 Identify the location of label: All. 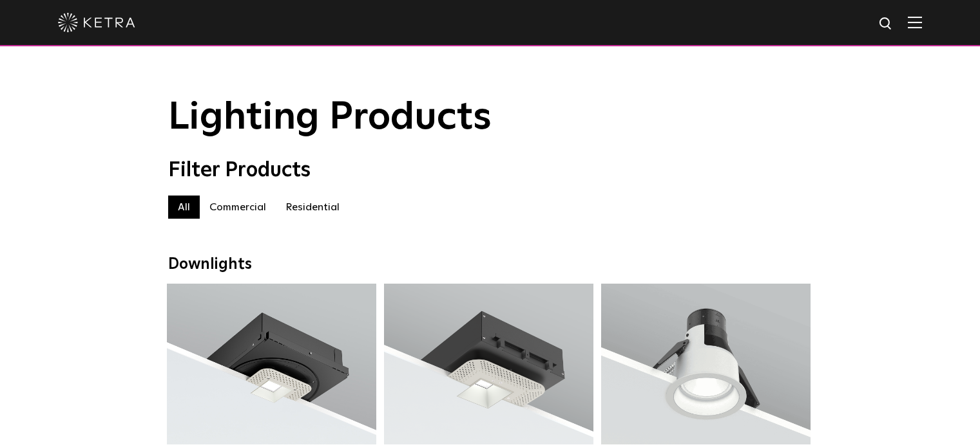
(183, 207).